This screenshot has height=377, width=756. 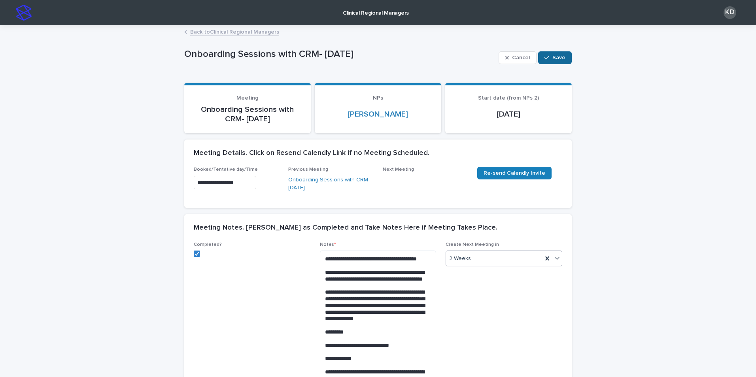 I want to click on span: Start date (from NPs 2), so click(x=509, y=98).